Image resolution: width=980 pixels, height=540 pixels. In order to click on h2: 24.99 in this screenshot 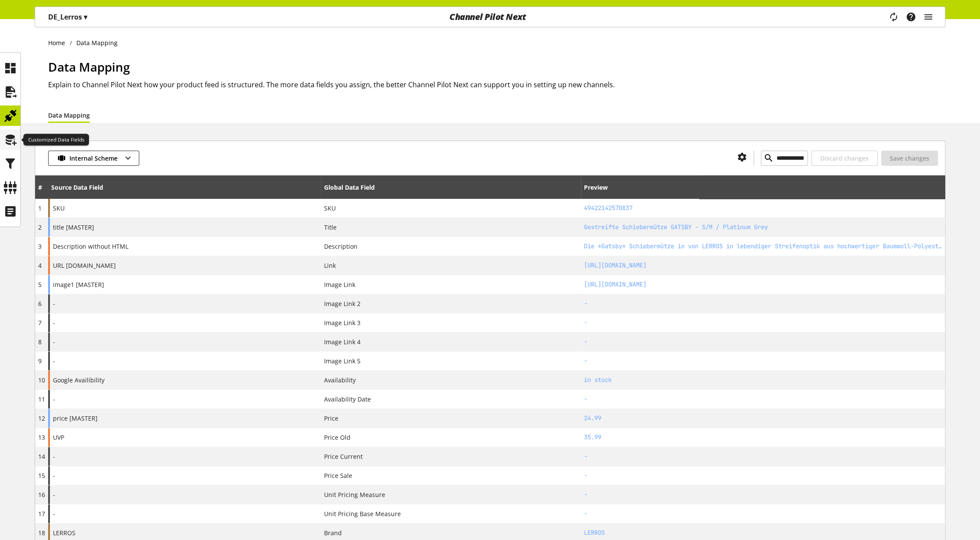, I will do `click(763, 417)`.